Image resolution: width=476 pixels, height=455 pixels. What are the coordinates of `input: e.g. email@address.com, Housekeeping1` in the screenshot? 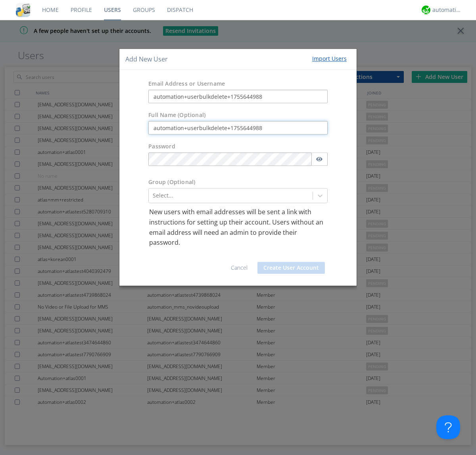 It's located at (238, 97).